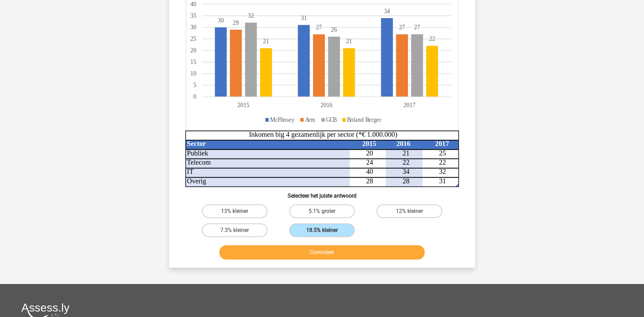 The width and height of the screenshot is (644, 317). What do you see at coordinates (417, 27) in the screenshot?
I see `tspan: 27` at bounding box center [417, 27].